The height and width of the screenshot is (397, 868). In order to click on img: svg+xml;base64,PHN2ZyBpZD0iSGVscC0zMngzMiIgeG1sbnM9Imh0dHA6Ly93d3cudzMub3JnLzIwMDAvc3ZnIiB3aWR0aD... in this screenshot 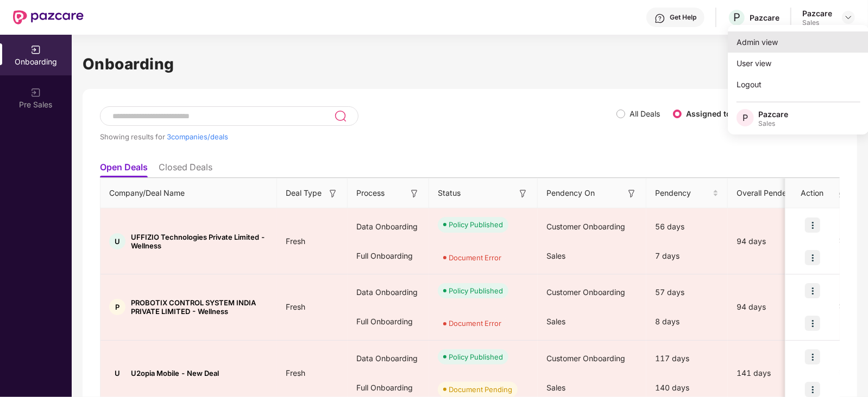, I will do `click(660, 18)`.